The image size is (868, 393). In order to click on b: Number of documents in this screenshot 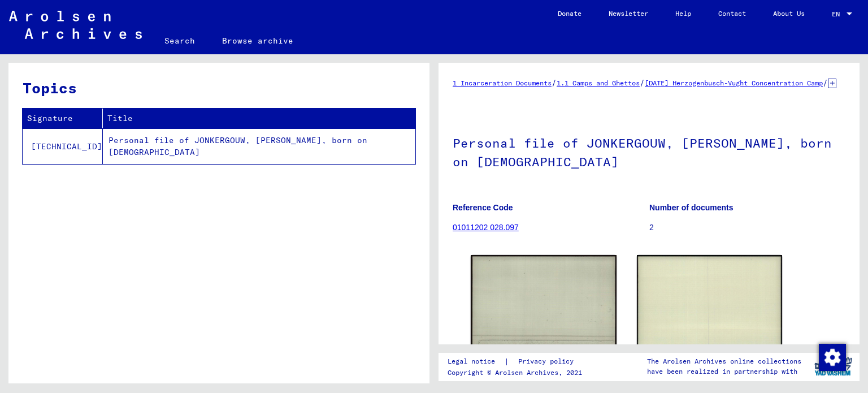, I will do `click(691, 207)`.